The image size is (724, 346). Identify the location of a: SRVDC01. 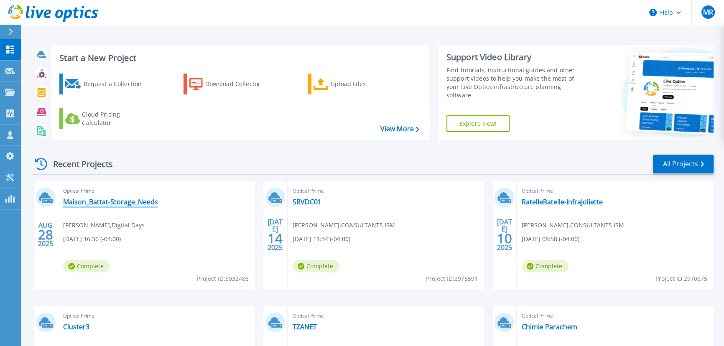
(307, 202).